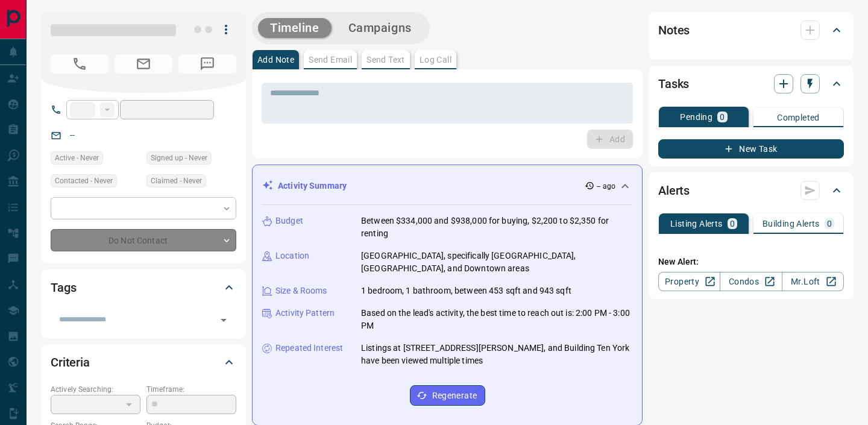  What do you see at coordinates (466, 291) in the screenshot?
I see `p: 1 bedroom, 1 bathroom, between 453 sqft and 943 sqft` at bounding box center [466, 291].